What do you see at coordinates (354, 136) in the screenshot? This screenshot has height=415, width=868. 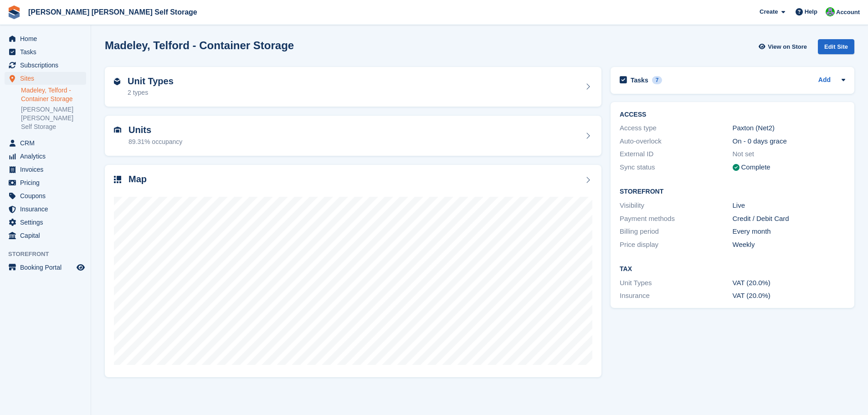 I see `a: Units 89.31% occupancy` at bounding box center [354, 136].